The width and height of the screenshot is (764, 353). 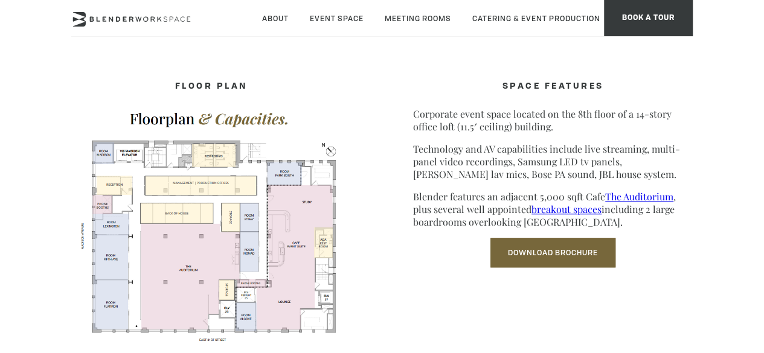 I want to click on a: The Auditorium, so click(x=639, y=196).